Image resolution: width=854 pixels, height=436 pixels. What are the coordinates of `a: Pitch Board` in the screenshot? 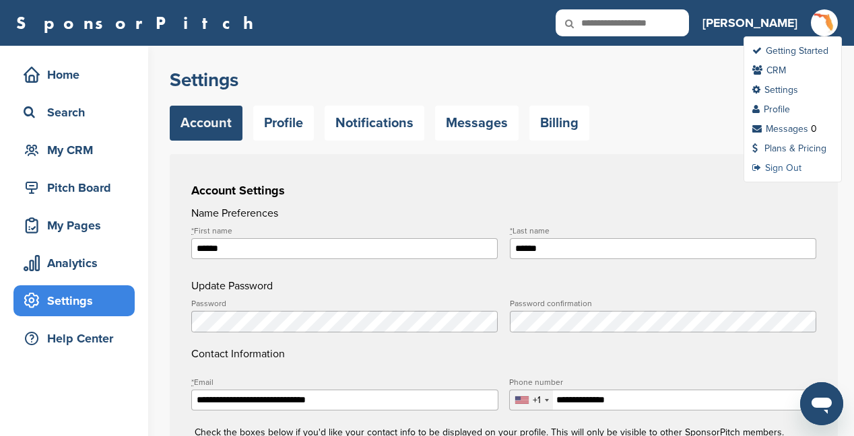 It's located at (74, 188).